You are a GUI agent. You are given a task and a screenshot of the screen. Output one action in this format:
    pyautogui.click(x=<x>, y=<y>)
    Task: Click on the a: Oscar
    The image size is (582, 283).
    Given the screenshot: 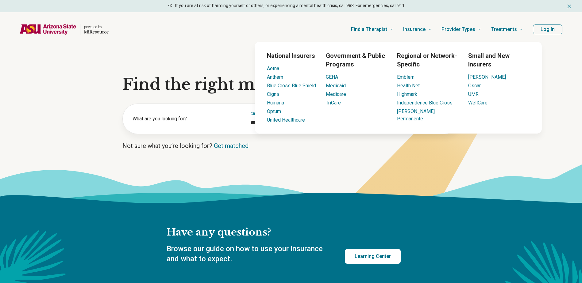 What is the action you would take?
    pyautogui.click(x=474, y=86)
    